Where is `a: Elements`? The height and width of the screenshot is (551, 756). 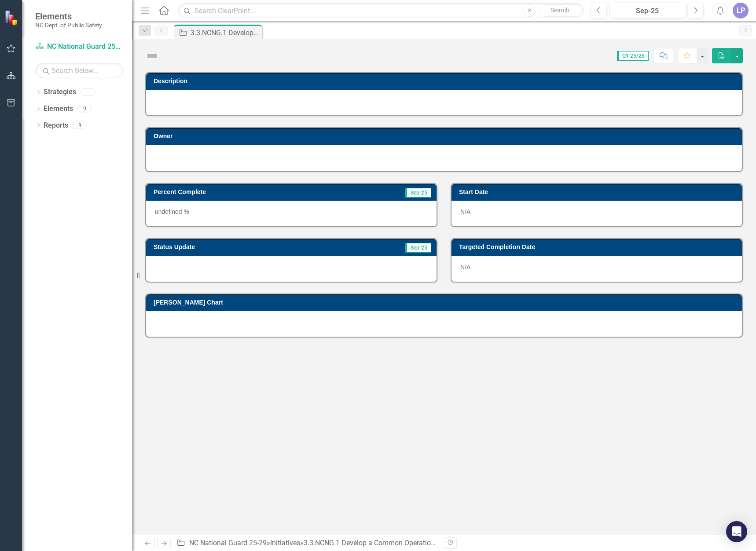
a: Elements is located at coordinates (58, 109).